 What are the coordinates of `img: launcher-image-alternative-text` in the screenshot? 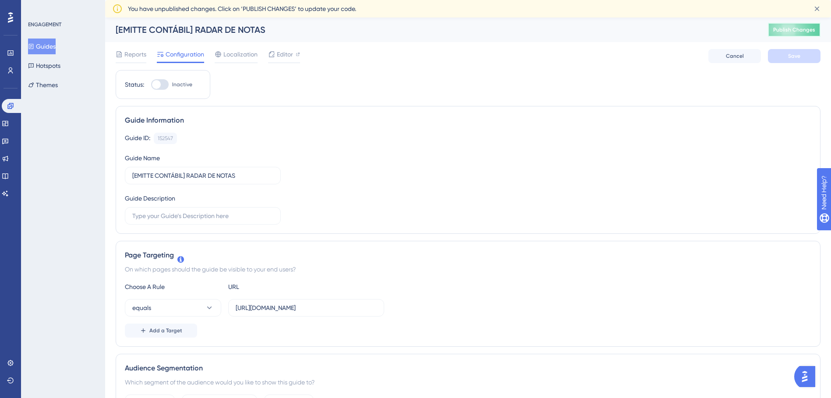 It's located at (11, 13).